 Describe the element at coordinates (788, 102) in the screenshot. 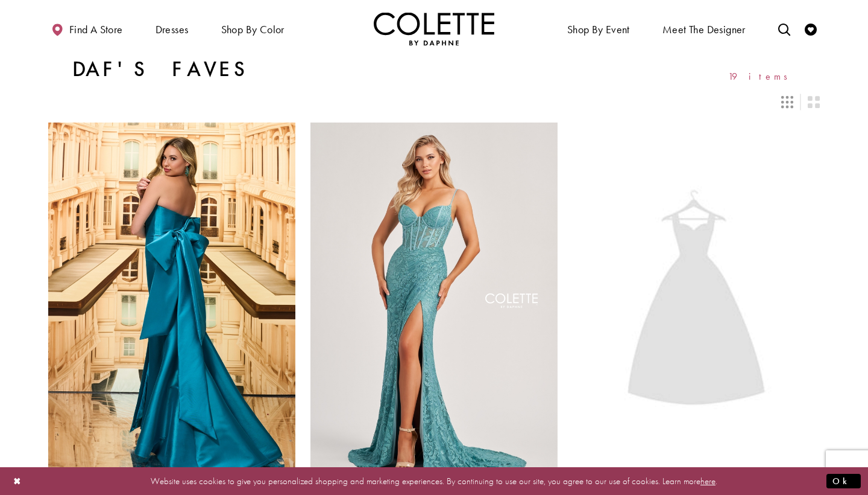

I see `span: Switch layout to 3 columns` at that location.